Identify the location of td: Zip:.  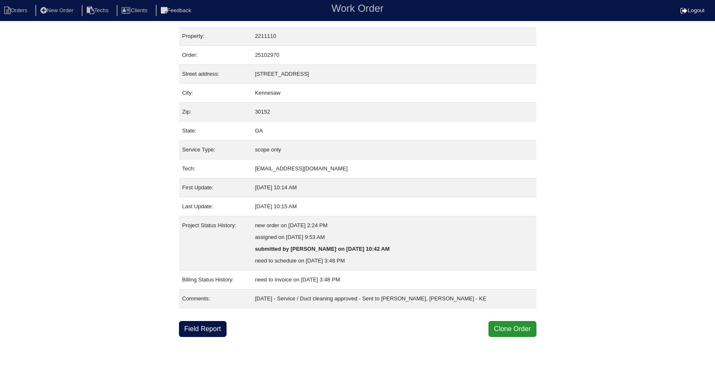
(215, 112).